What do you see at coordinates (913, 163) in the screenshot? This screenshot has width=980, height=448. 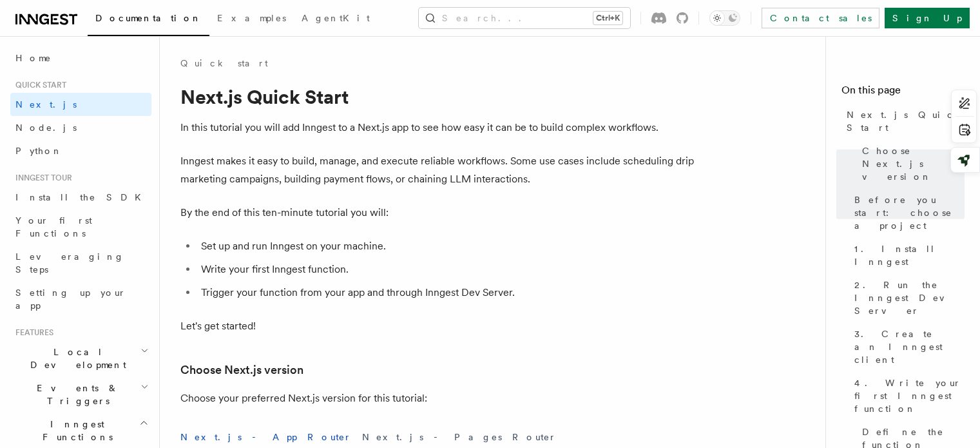 I see `span: Choose Next.js version` at bounding box center [913, 163].